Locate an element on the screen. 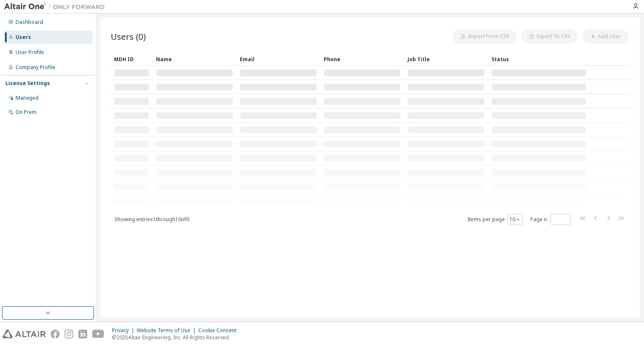 Image resolution: width=644 pixels, height=346 pixels. div: MDH ID is located at coordinates (131, 59).